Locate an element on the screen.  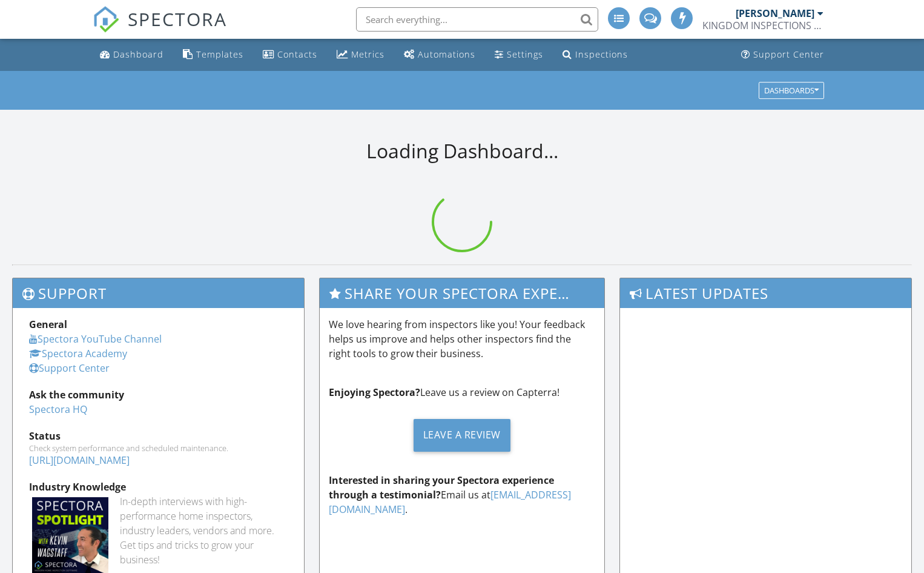
a: Spectora YouTube Channel is located at coordinates (95, 339).